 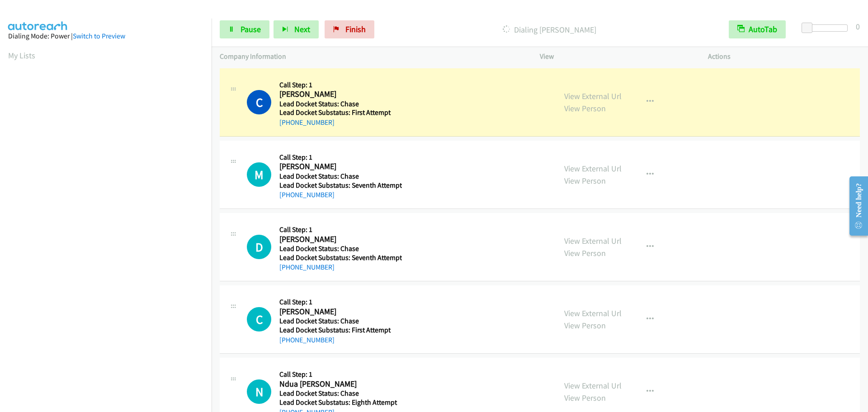 I want to click on div: Dialing Mode: Power |, so click(x=106, y=36).